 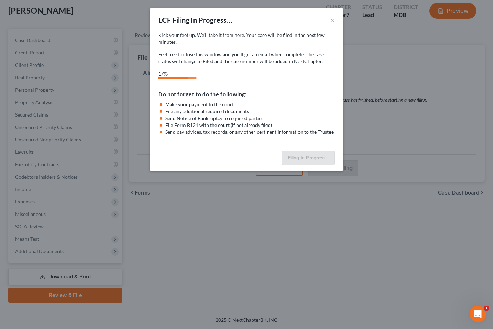 What do you see at coordinates (195, 20) in the screenshot?
I see `div: ECF Filing In Progress...` at bounding box center [195, 20].